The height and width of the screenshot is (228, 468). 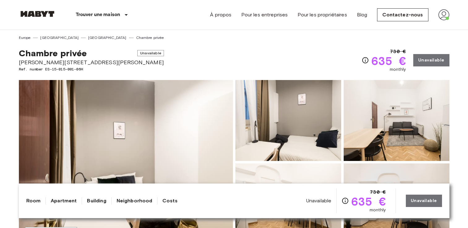 I want to click on a: Contactez-nous, so click(x=402, y=15).